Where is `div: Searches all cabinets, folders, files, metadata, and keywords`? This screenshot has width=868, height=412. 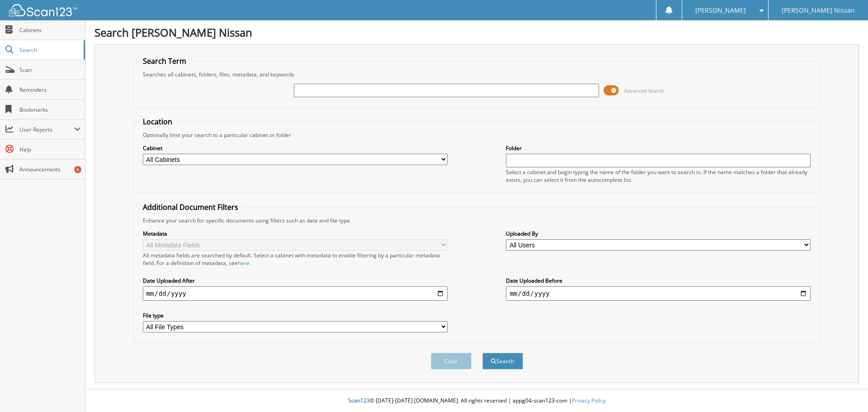 div: Searches all cabinets, folders, files, metadata, and keywords is located at coordinates (477, 74).